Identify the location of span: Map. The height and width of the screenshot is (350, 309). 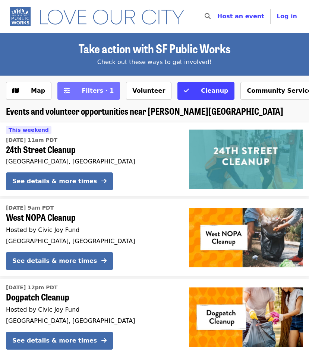
(38, 91).